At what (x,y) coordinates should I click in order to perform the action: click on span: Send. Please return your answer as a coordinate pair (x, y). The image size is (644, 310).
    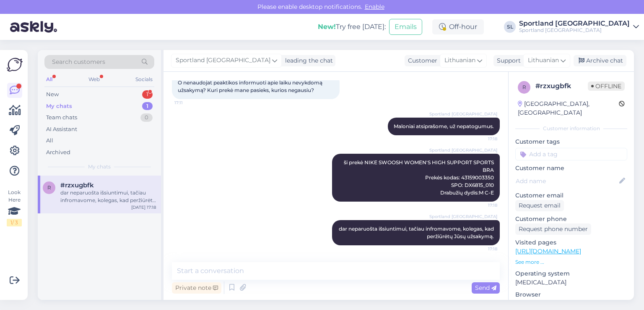
    Looking at the image, I should click on (486, 288).